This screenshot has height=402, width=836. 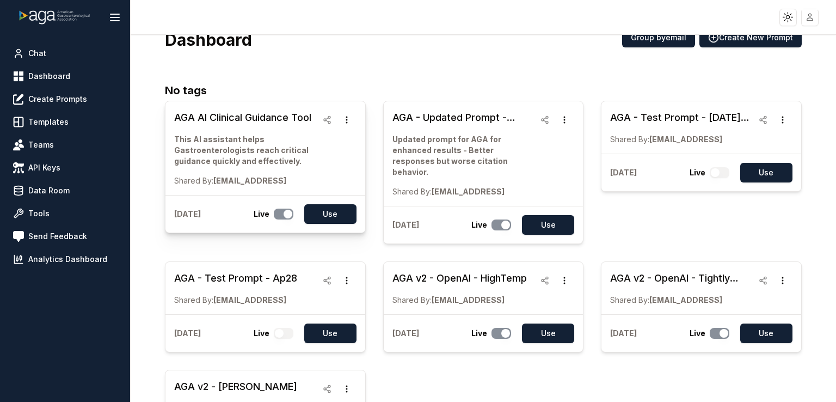 What do you see at coordinates (19, 236) in the screenshot?
I see `img: feedback` at bounding box center [19, 236].